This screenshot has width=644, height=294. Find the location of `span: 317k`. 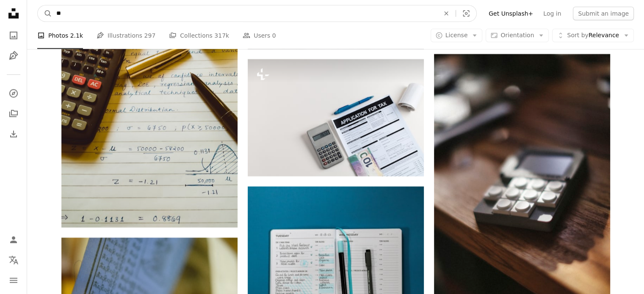

span: 317k is located at coordinates (221, 36).